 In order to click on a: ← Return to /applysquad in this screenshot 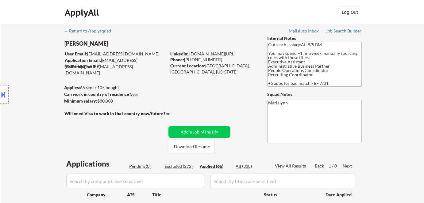, I will do `click(90, 32)`.